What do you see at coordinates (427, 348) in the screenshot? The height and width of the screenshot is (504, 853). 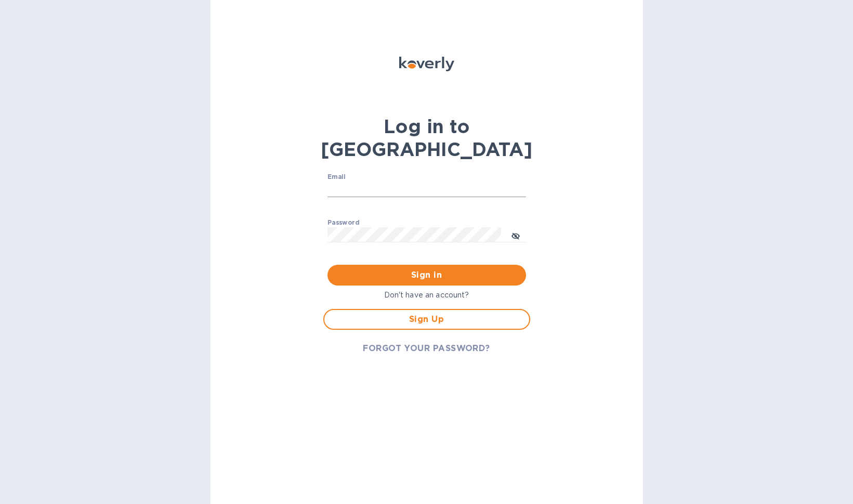 I see `span: FORGOT YOUR PASSWORD?` at bounding box center [427, 348].